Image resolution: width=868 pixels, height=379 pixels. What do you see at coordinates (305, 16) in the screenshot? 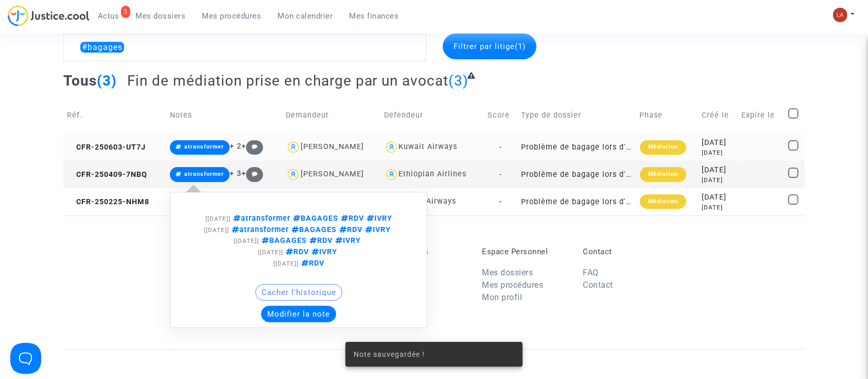
I see `span: Mon calendrier` at bounding box center [305, 16].